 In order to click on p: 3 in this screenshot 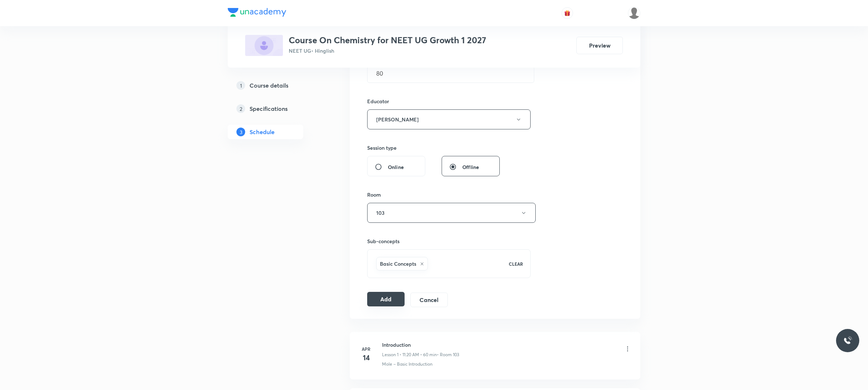, I will do `click(241, 132)`.